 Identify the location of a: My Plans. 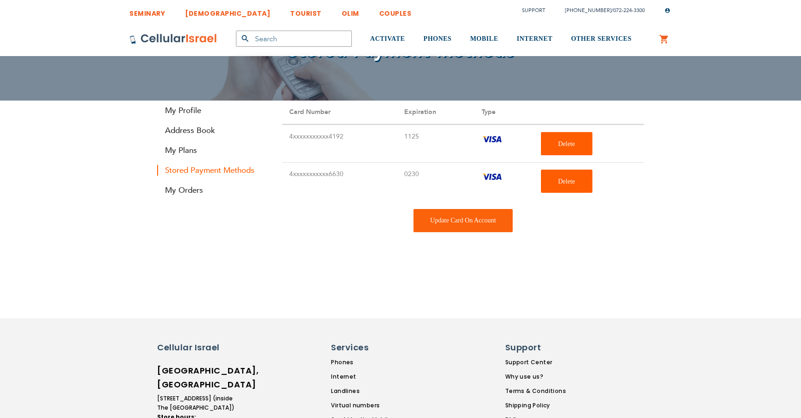
(213, 150).